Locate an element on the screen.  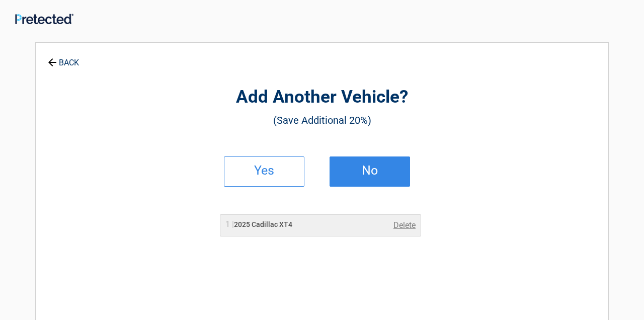
h2: Add Another Vehicle? is located at coordinates (322, 97).